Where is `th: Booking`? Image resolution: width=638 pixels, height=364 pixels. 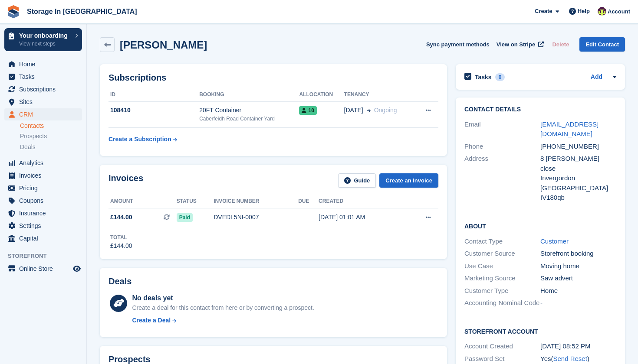
th: Booking is located at coordinates (249, 95).